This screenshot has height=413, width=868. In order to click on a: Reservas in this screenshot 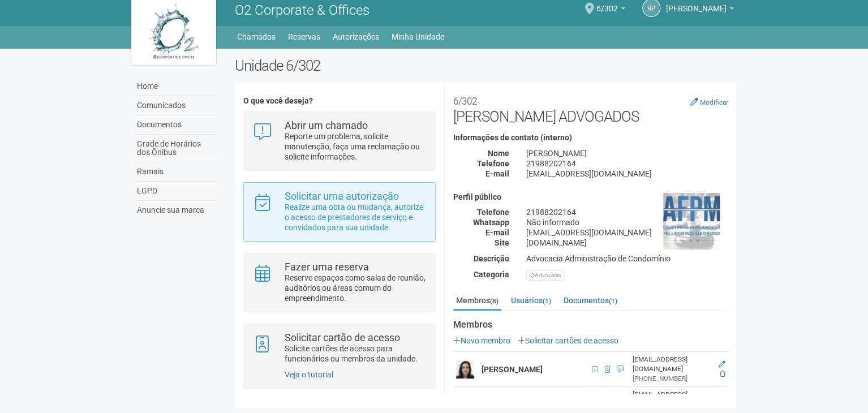, I will do `click(304, 37)`.